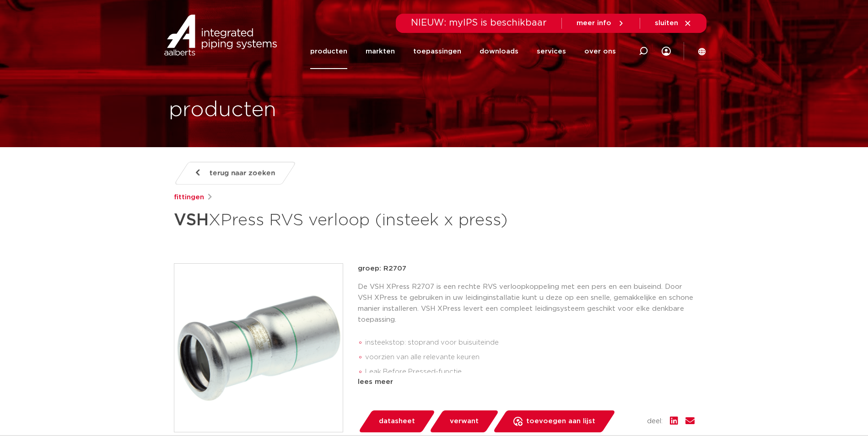 This screenshot has height=436, width=868. I want to click on div: lees meer, so click(526, 382).